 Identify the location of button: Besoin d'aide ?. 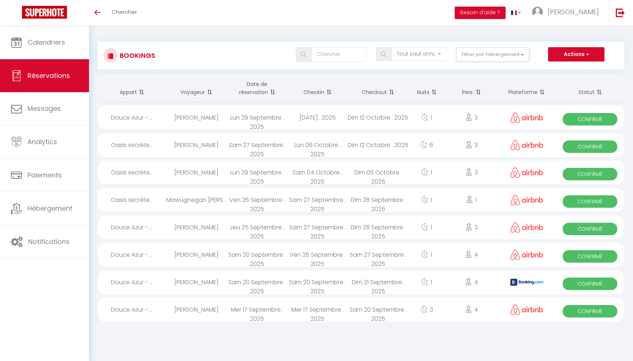
(480, 13).